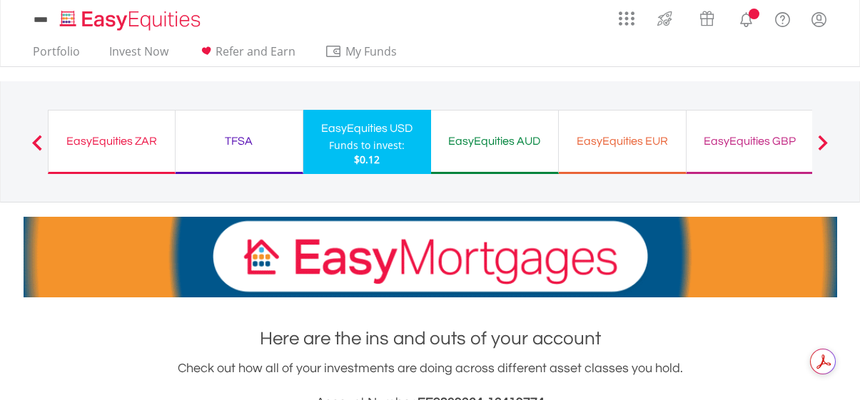 The height and width of the screenshot is (400, 860). What do you see at coordinates (430, 339) in the screenshot?
I see `h1: Here are the ins and outs of your account` at bounding box center [430, 339].